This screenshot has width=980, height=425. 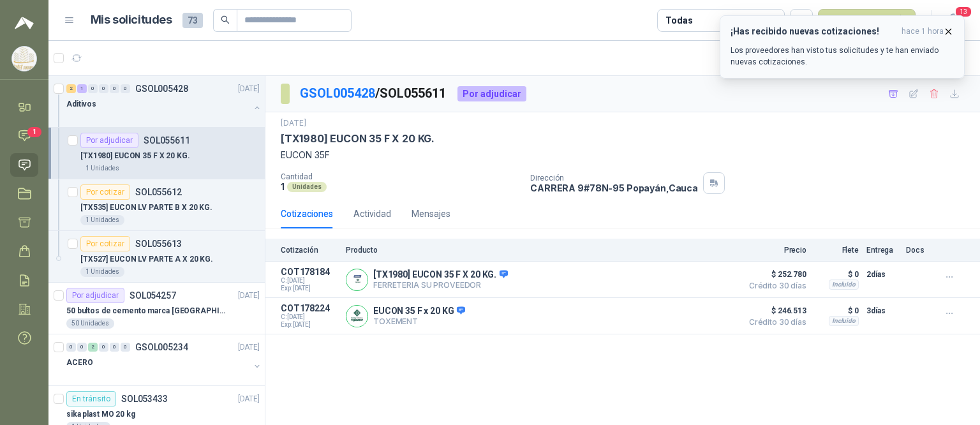 I want to click on div: 50 Unidades, so click(x=90, y=324).